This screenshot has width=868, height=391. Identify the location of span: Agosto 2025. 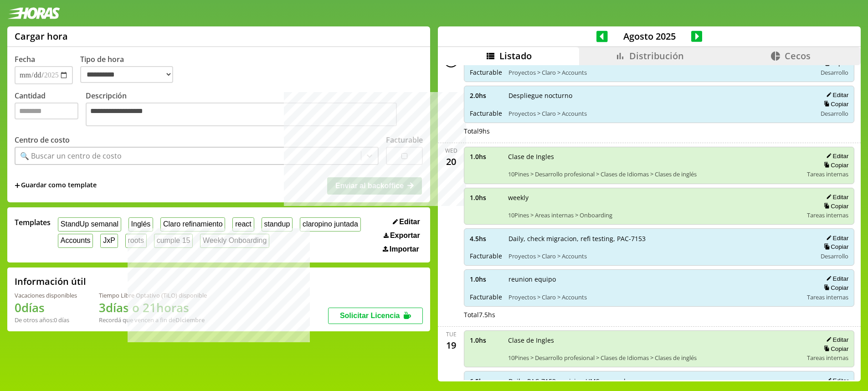
(649, 36).